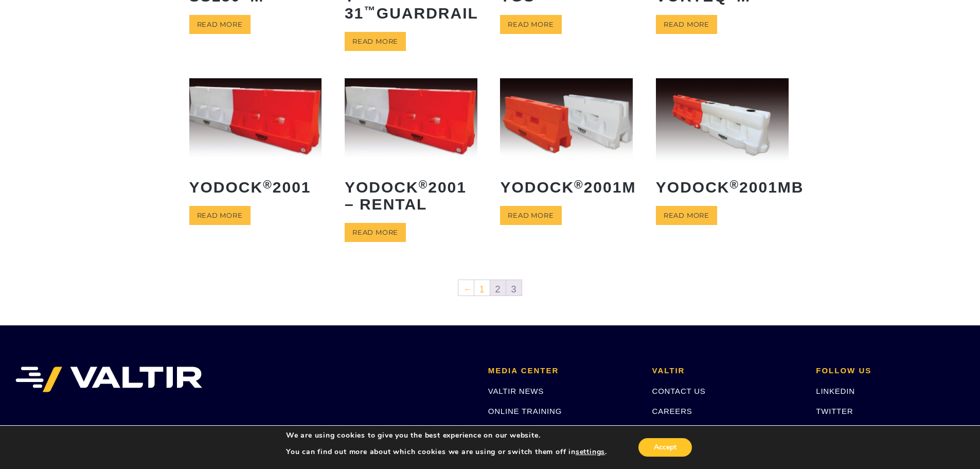  What do you see at coordinates (665, 447) in the screenshot?
I see `button: Accept` at bounding box center [665, 447].